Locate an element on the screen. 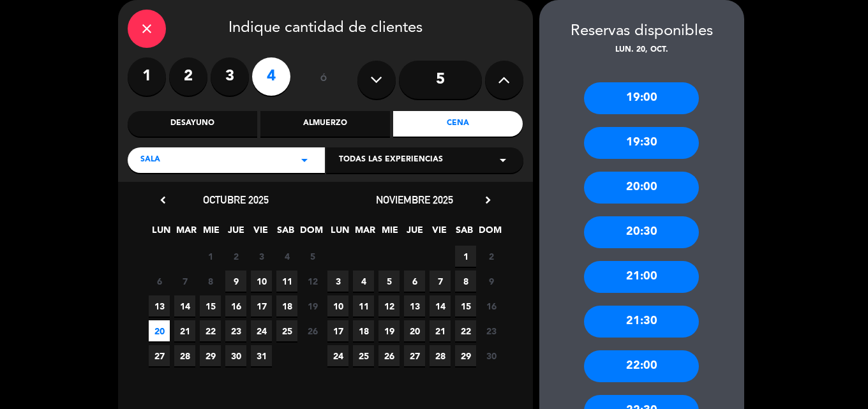  span: 31 is located at coordinates (261, 356).